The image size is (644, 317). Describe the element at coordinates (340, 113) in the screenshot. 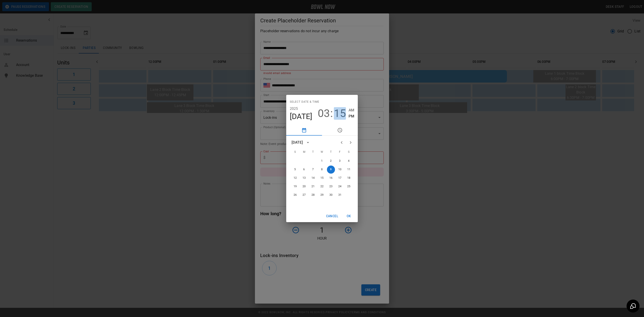

I see `span: 15` at that location.